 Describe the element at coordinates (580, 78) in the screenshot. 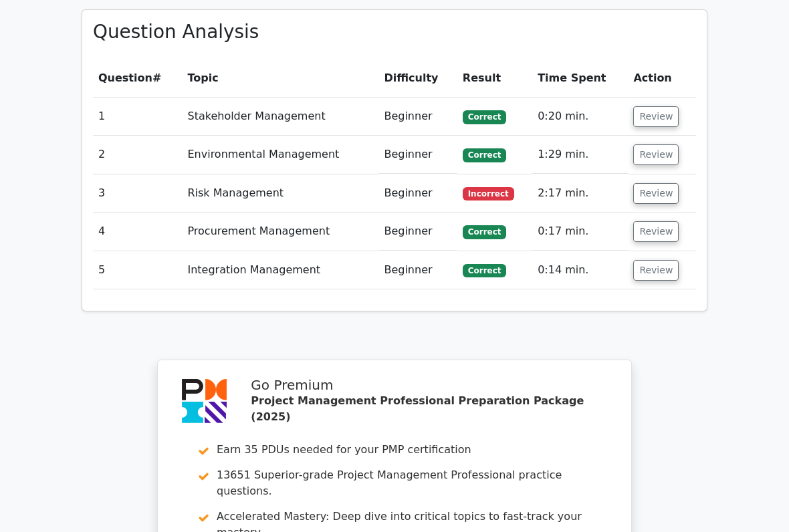

I see `th: Time Spent` at that location.